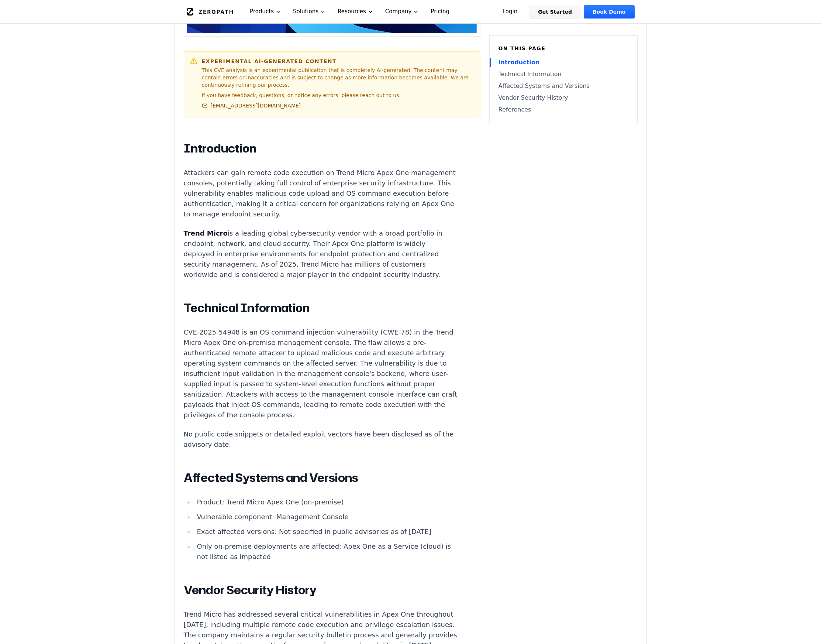 This screenshot has width=821, height=644. Describe the element at coordinates (326, 502) in the screenshot. I see `li: Product: Trend Micro Apex One (on-premise)` at that location.